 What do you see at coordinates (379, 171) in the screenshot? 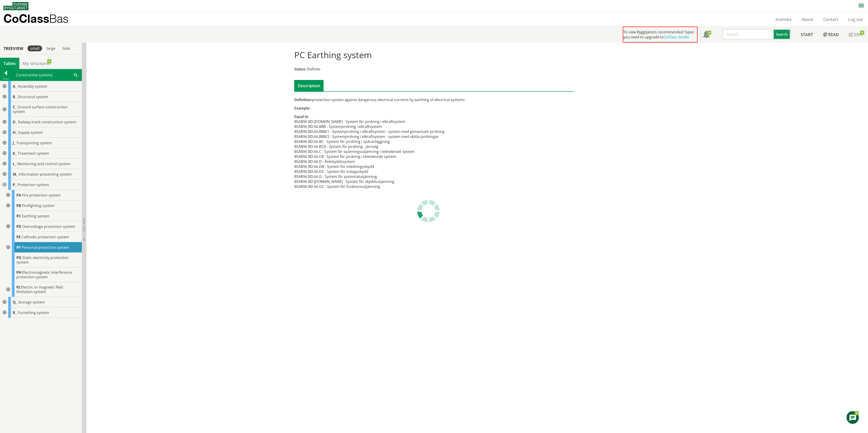
I see `td: 66.DC - System för inslagsskydd` at bounding box center [379, 171].